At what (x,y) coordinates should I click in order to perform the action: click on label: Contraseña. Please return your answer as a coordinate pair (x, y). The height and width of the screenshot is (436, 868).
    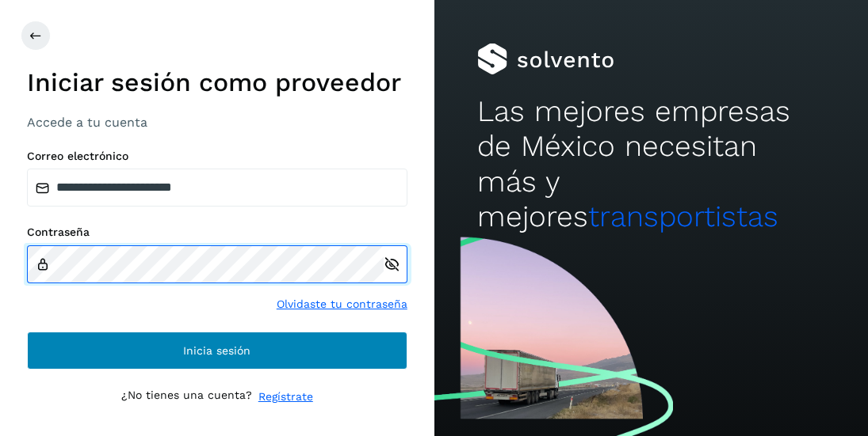
    Looking at the image, I should click on (217, 232).